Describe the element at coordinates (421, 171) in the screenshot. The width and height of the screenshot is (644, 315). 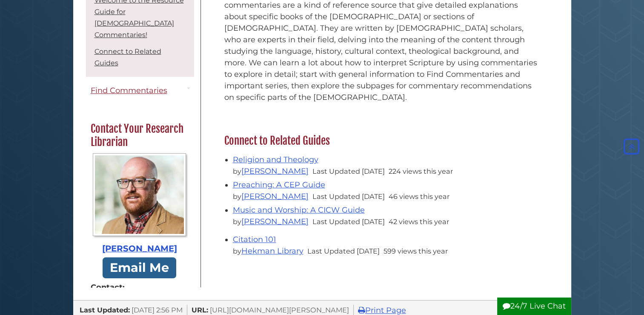
I see `span: 224 views this year` at that location.